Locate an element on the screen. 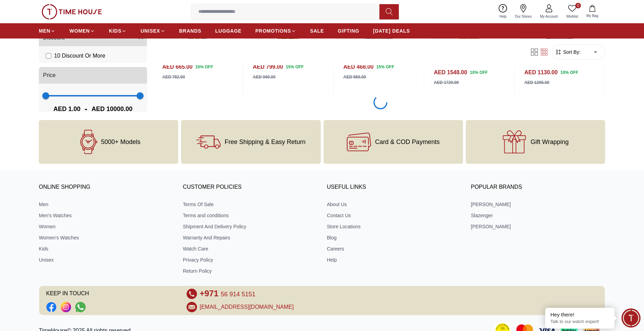 This screenshot has width=644, height=331. span: LUGGAGE is located at coordinates (228, 31).